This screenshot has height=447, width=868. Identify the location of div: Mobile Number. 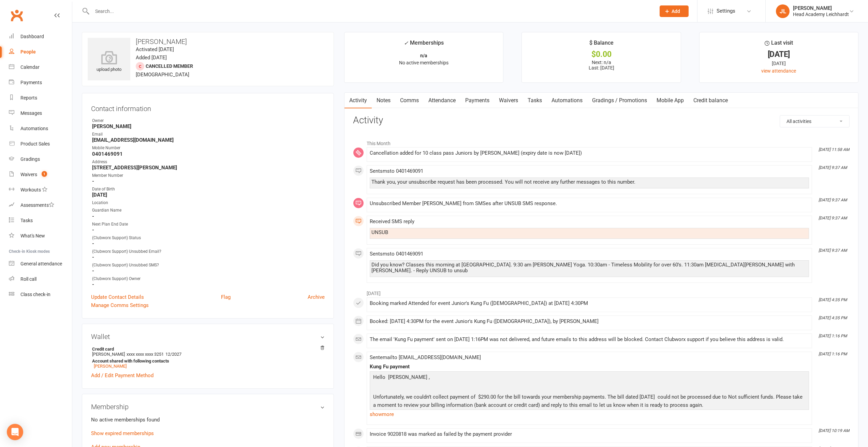
(208, 148).